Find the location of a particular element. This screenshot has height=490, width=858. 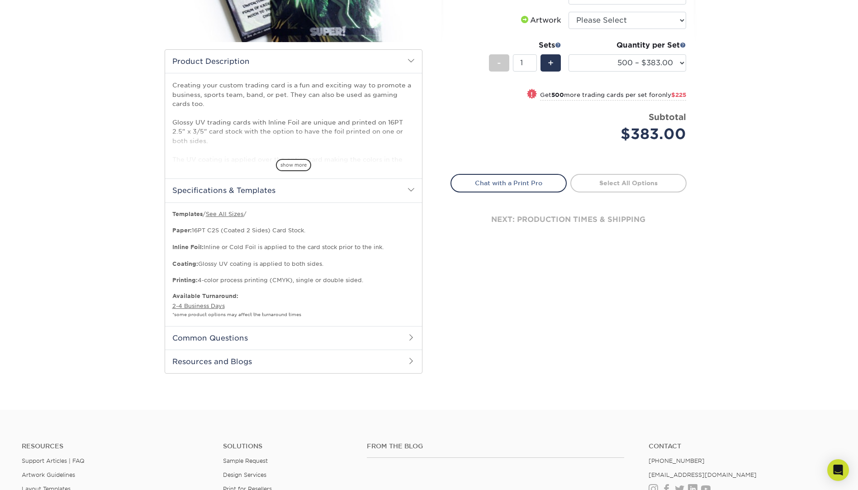

strong: 500 is located at coordinates (558, 95).